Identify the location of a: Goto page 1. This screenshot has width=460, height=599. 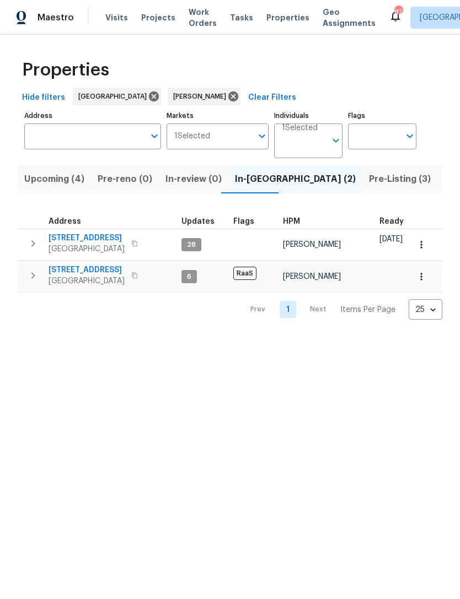
(288, 309).